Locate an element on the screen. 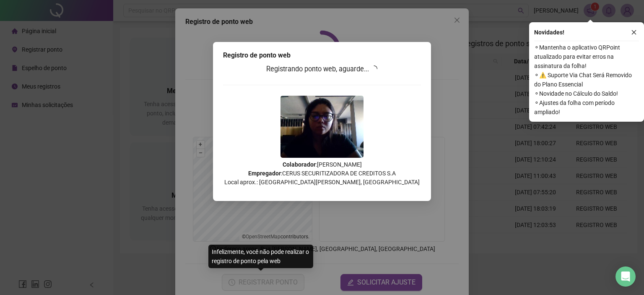 Image resolution: width=644 pixels, height=295 pixels. span: Novidades ! is located at coordinates (549, 32).